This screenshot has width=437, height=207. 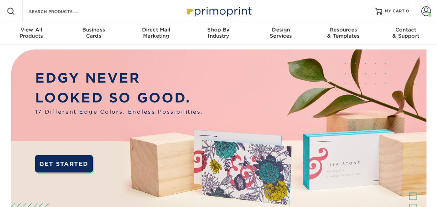 I want to click on a: Resources& Templates, so click(x=344, y=33).